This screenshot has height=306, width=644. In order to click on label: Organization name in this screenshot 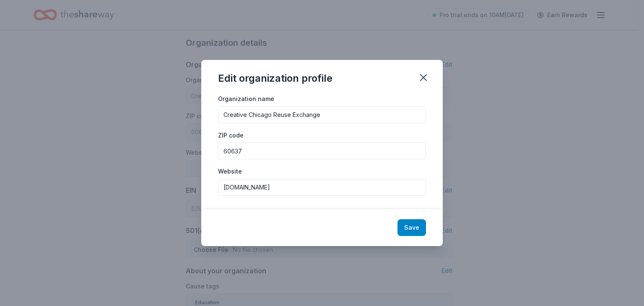, I will do `click(246, 99)`.